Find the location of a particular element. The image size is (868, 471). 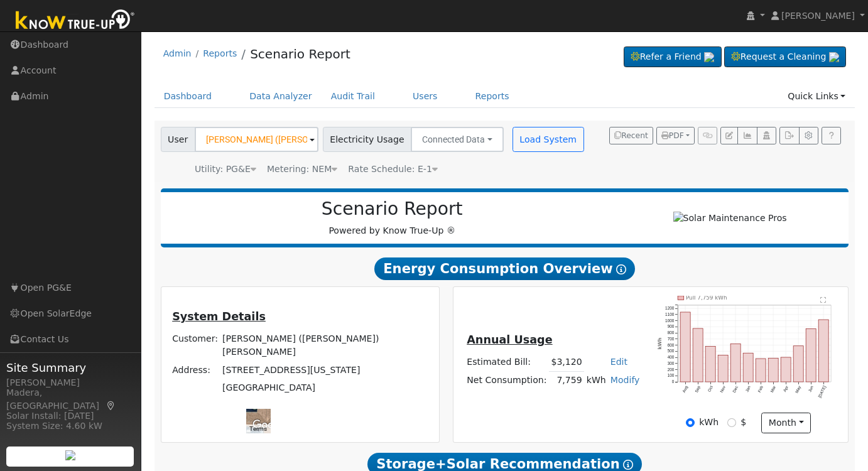

text: 900 is located at coordinates (671, 326).